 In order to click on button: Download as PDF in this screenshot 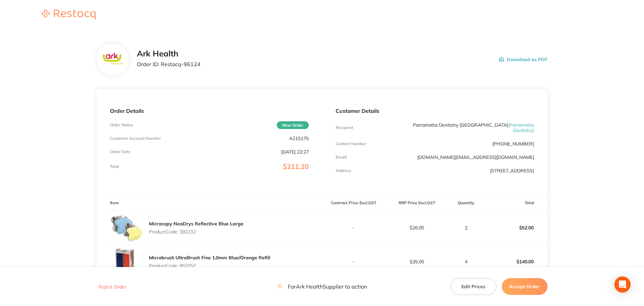, I will do `click(523, 59)`.